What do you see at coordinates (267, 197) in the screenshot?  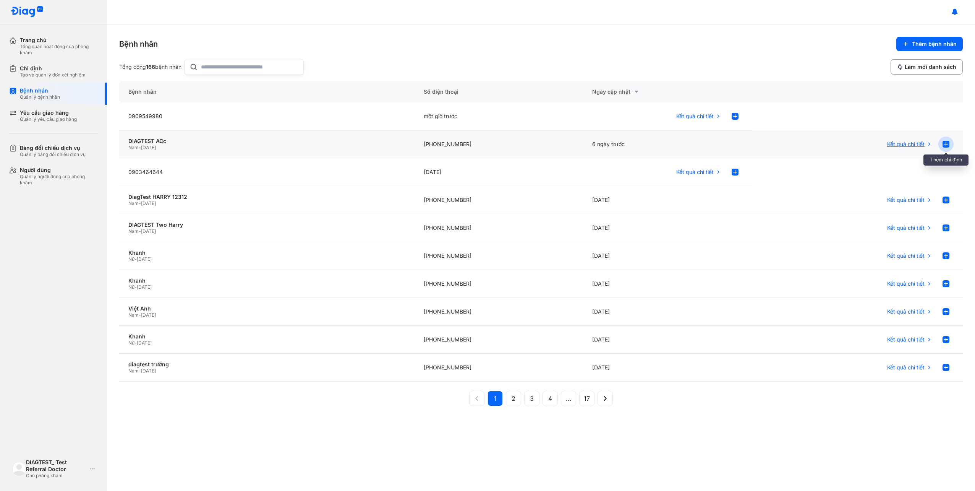 I see `div: DiagTest HARRY 12312` at bounding box center [267, 197].